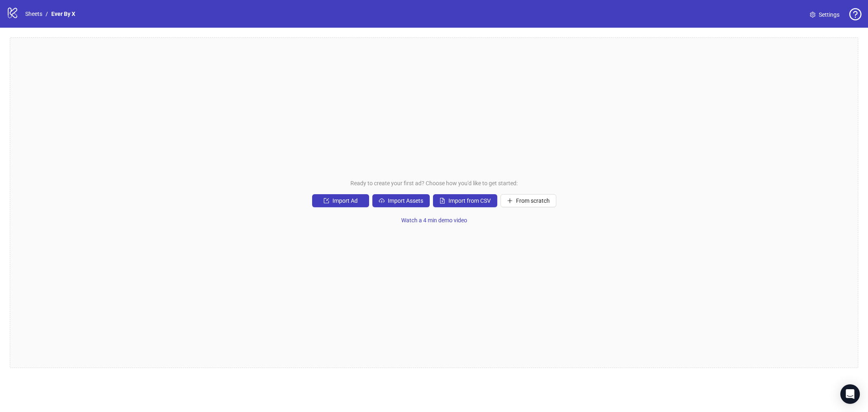  What do you see at coordinates (405, 201) in the screenshot?
I see `span: Import Assets` at bounding box center [405, 201].